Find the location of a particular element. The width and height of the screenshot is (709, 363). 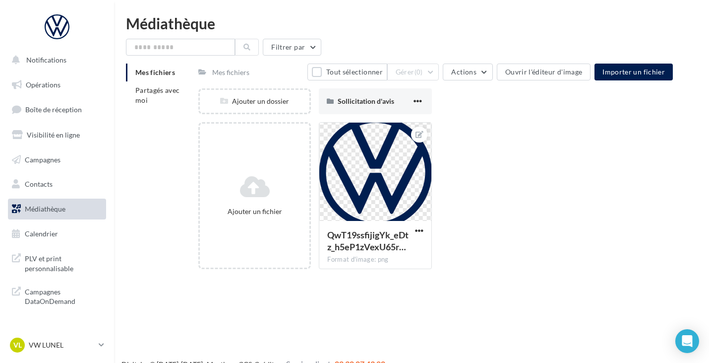

button: Tout sélectionner is located at coordinates (347, 72).